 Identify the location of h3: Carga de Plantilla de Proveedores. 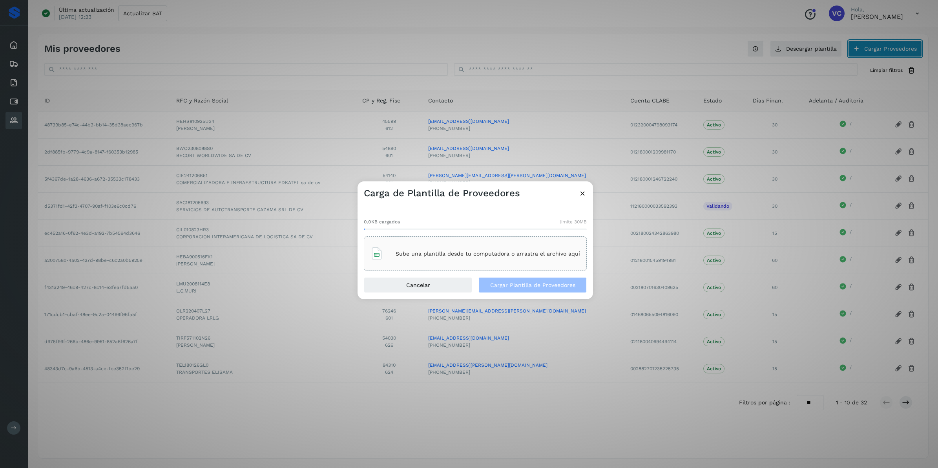
(442, 193).